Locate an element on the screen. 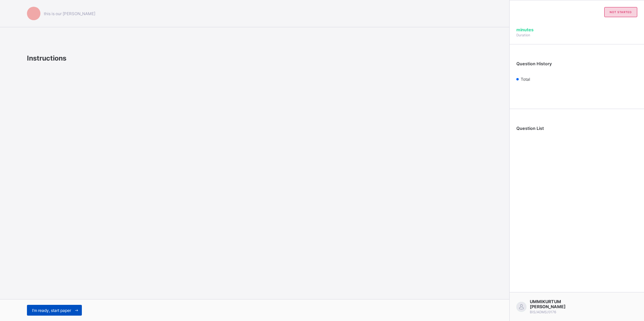  span: Question List is located at coordinates (530, 128).